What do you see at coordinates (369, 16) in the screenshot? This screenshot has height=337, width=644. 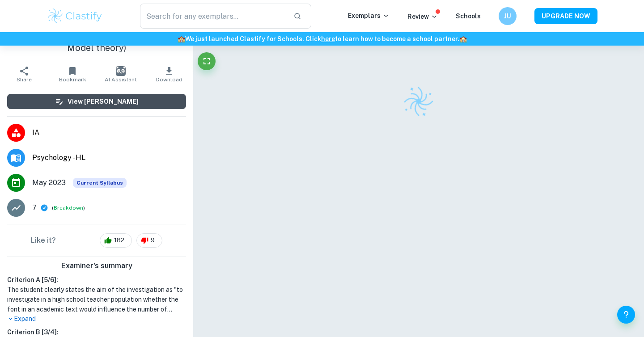 I see `p: Exemplars` at bounding box center [369, 16].